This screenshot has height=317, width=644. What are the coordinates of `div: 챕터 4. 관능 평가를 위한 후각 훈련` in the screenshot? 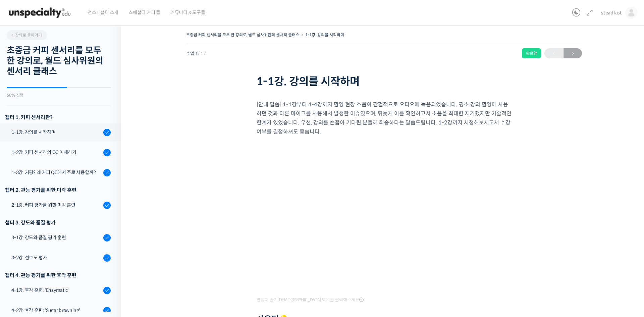 It's located at (58, 275).